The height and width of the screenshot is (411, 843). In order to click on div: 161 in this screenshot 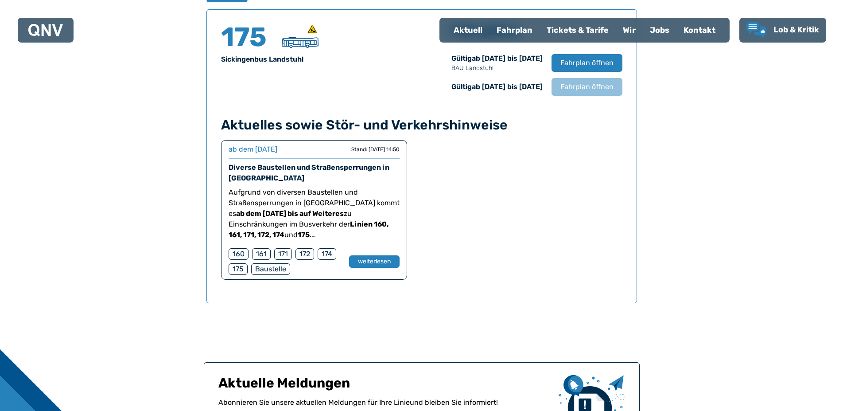, I will do `click(261, 254)`.